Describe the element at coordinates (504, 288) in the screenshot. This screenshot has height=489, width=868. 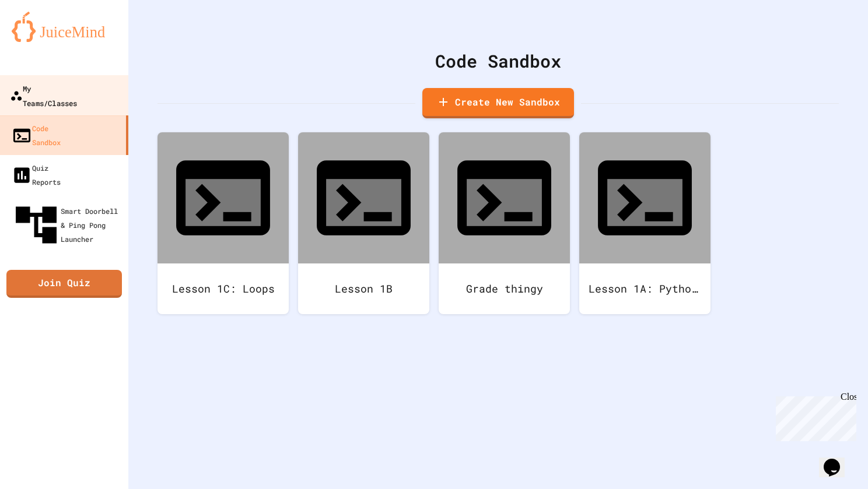
I see `div: Grade thingy` at that location.